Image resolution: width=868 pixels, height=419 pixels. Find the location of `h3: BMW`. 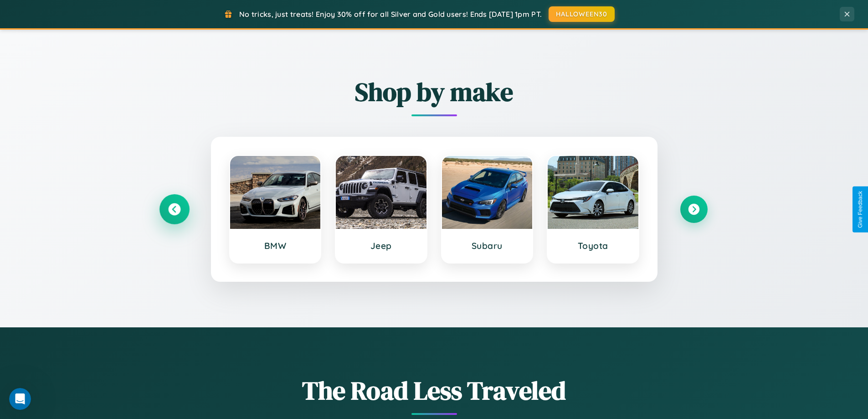

h3: BMW is located at coordinates (275, 246).